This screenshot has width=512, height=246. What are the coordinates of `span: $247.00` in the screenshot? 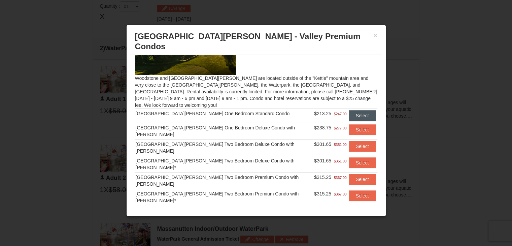 It's located at (340, 114).